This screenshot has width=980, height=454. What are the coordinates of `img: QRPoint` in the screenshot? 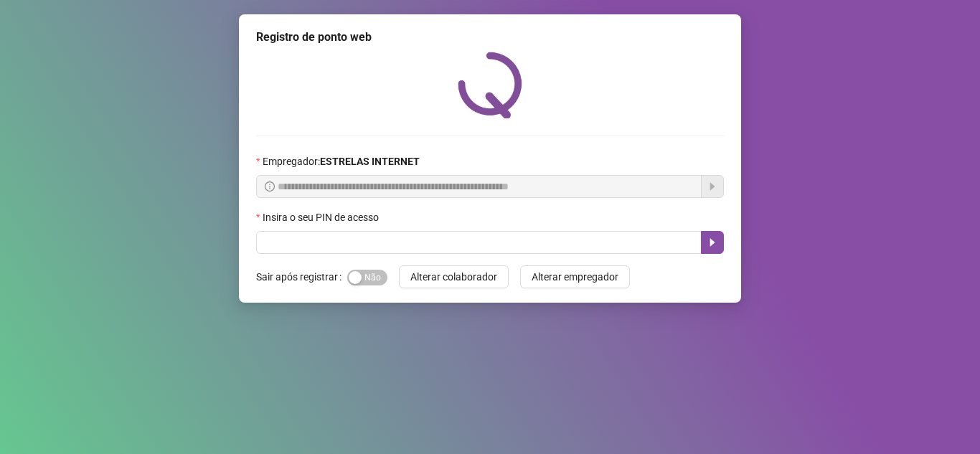 It's located at (490, 84).